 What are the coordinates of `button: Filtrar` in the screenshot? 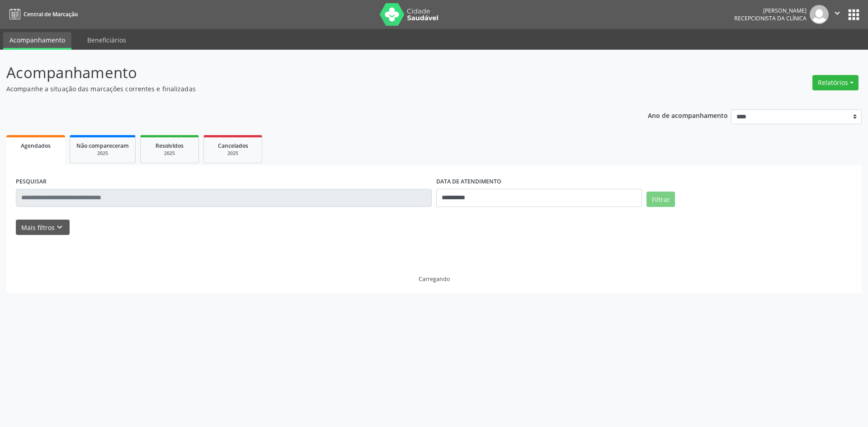 It's located at (660, 199).